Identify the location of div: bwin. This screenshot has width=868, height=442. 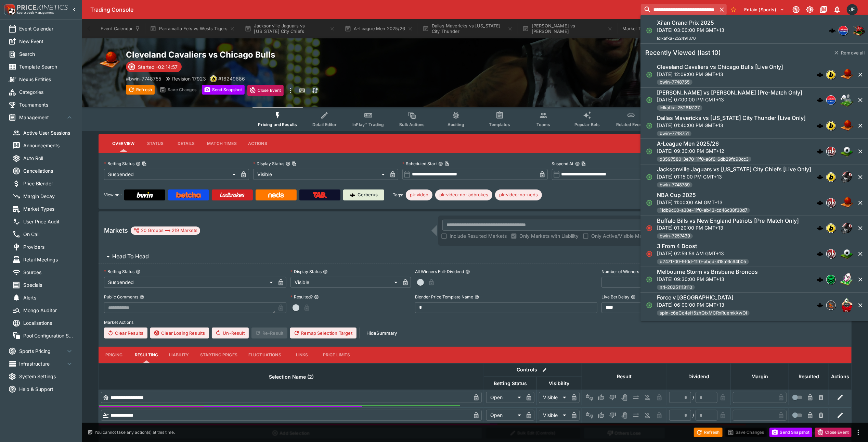
(831, 228).